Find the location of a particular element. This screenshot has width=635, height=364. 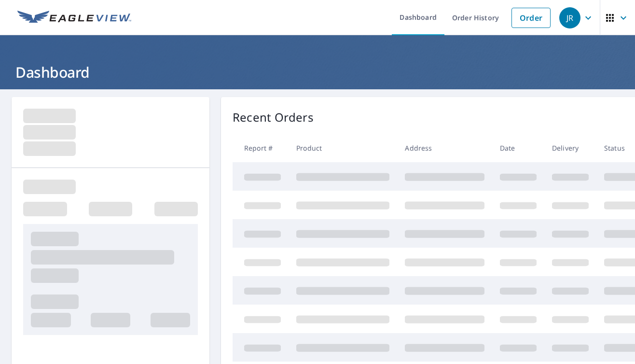

th: Date is located at coordinates (518, 147).